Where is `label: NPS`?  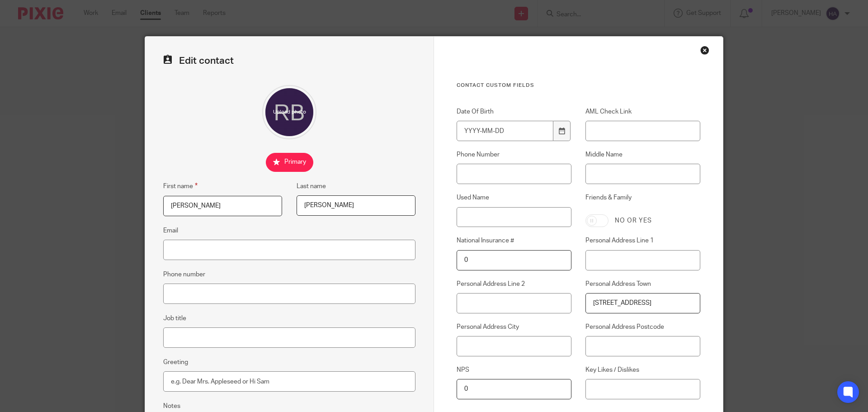
label: NPS is located at coordinates (514, 370).